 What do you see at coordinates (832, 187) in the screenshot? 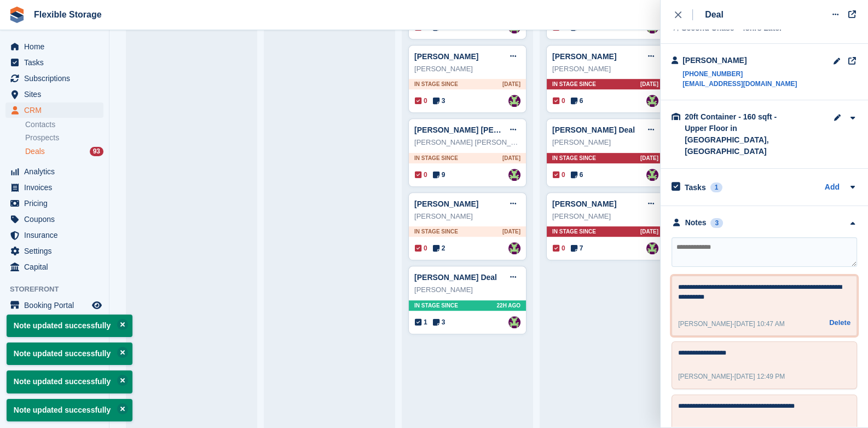
I see `a: Add` at bounding box center [832, 187].